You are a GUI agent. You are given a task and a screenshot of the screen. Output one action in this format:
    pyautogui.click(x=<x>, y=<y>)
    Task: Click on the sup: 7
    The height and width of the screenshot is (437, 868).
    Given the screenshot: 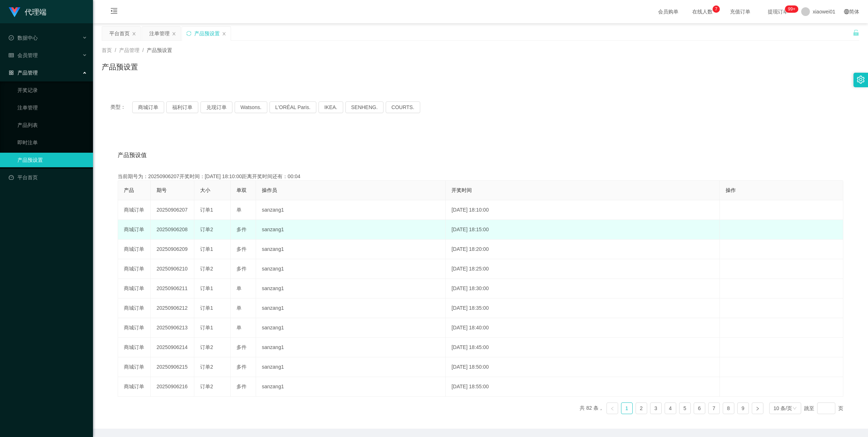 What is the action you would take?
    pyautogui.click(x=717, y=9)
    